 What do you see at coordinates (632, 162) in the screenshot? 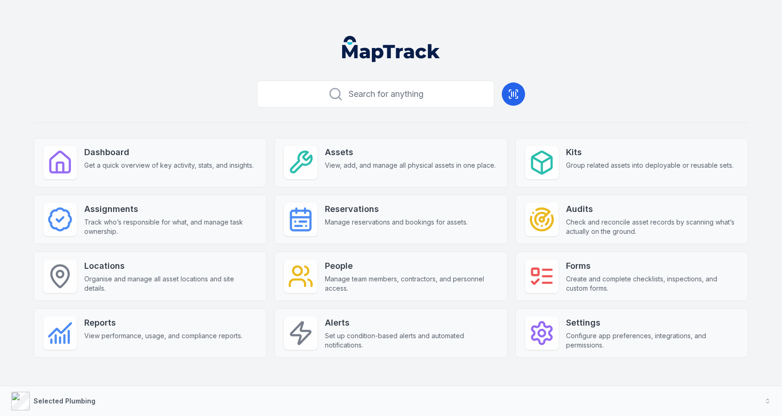
I see `a: KitsGroup related assets into deployable or reusable sets.` at bounding box center [632, 162].